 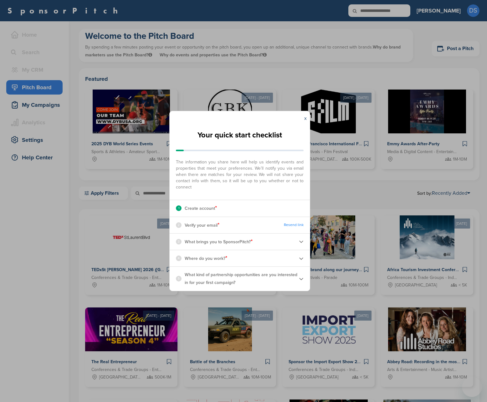 I want to click on div: 3, so click(x=179, y=242).